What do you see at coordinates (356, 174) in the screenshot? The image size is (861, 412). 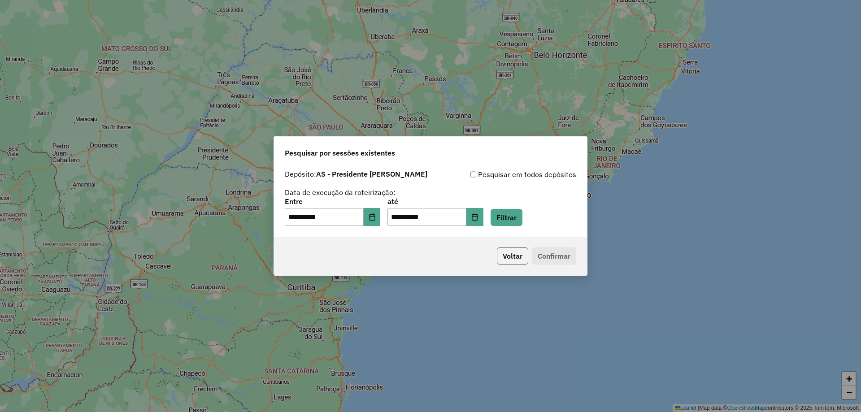 I see `label: Depósito:` at bounding box center [356, 174].